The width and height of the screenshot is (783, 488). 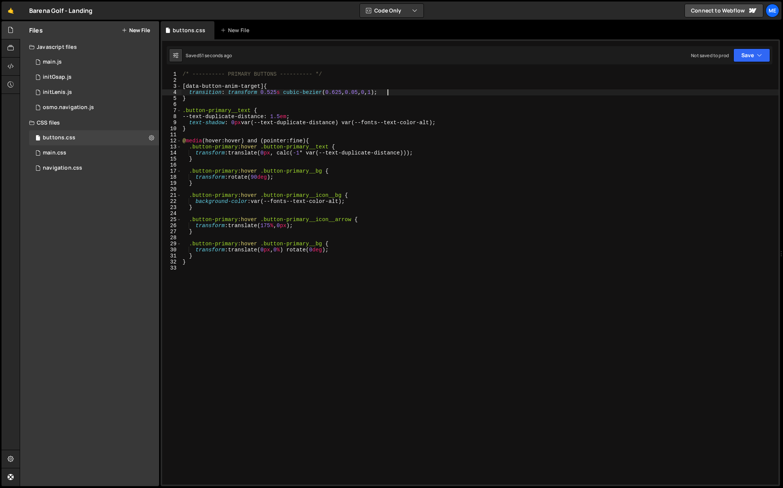 I want to click on div: 10, so click(x=172, y=129).